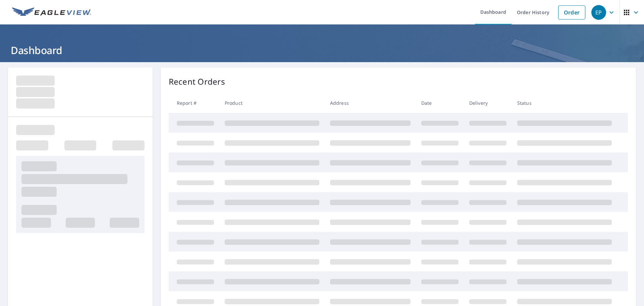 This screenshot has width=644, height=306. I want to click on th: Report #, so click(194, 102).